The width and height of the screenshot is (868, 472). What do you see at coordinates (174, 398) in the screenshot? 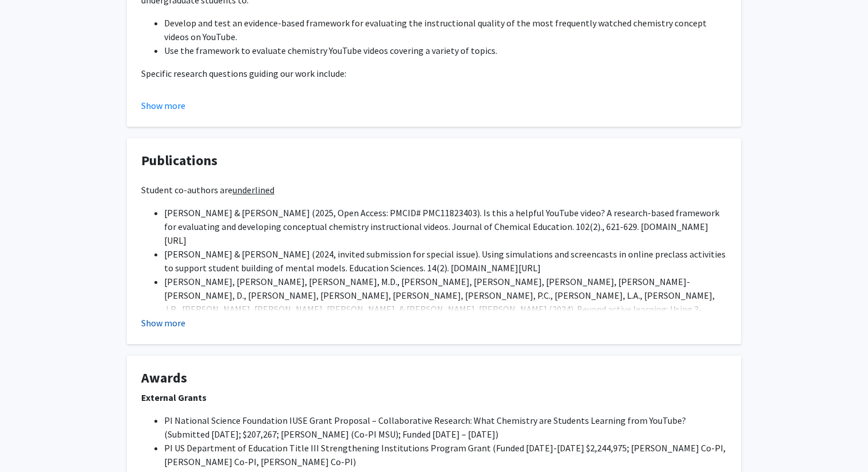
I see `strong: External Grants` at bounding box center [174, 398].